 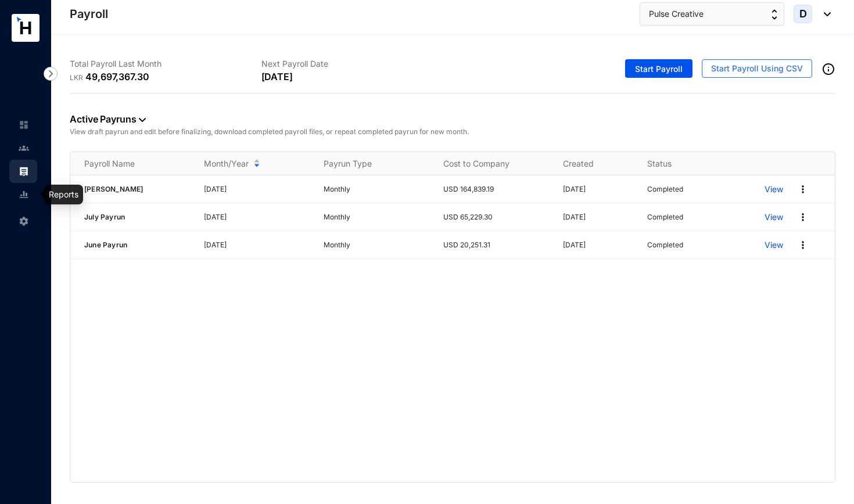 What do you see at coordinates (51, 74) in the screenshot?
I see `img: nav-icon-right.af6afadce00d159da59955279c43614e.svg` at bounding box center [51, 74].